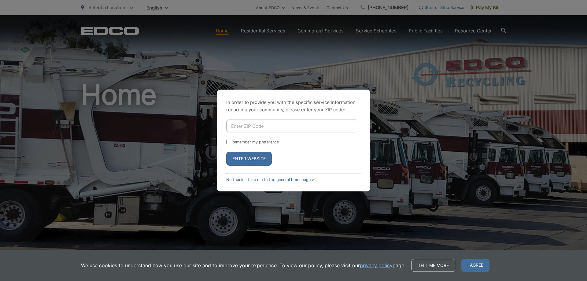 This screenshot has height=281, width=587. What do you see at coordinates (292, 126) in the screenshot?
I see `input: Enter ZIP Code` at bounding box center [292, 126].